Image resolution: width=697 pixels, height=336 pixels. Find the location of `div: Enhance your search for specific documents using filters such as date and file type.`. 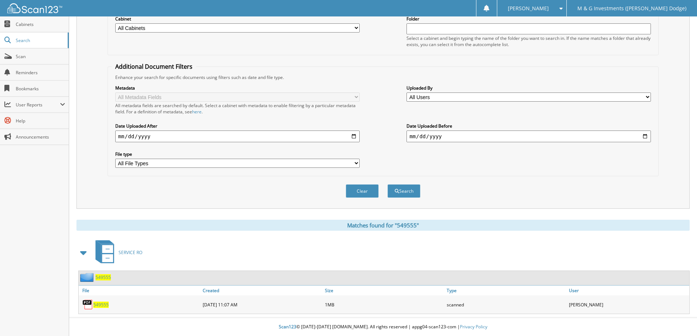

div: Enhance your search for specific documents using filters such as date and file type. is located at coordinates (383, 77).